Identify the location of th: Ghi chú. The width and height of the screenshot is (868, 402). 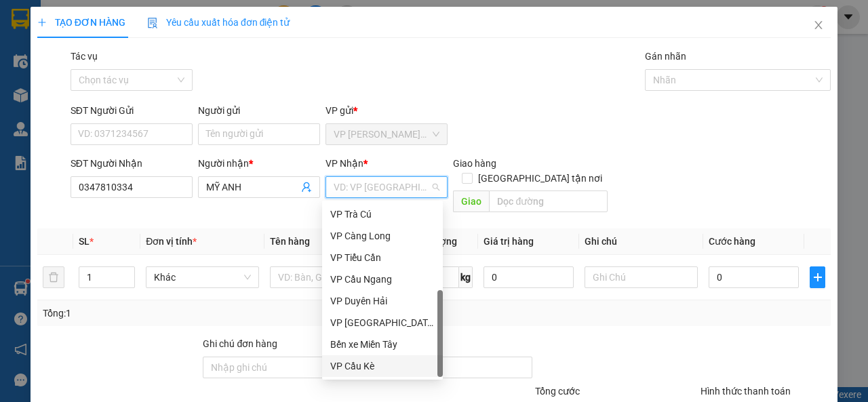
(641, 242).